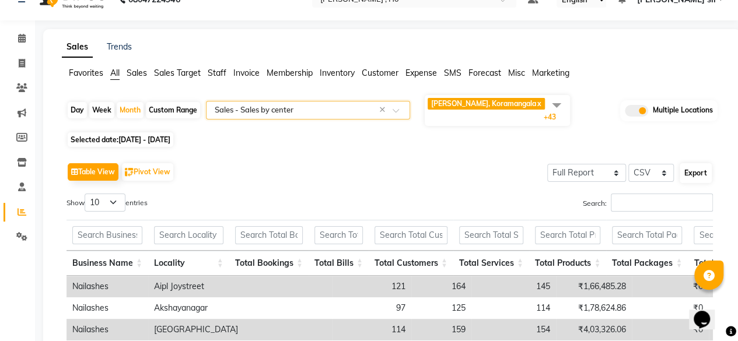 This screenshot has width=738, height=341. I want to click on td: 159, so click(441, 330).